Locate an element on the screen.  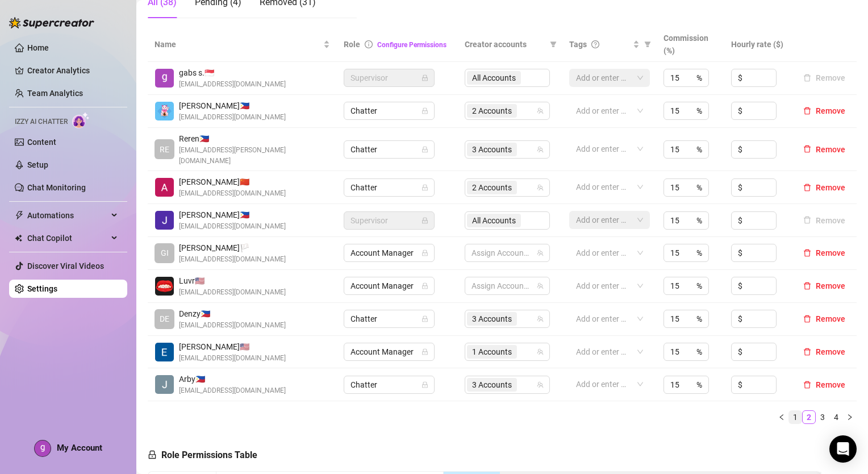
th: Hourly rate ($) is located at coordinates (758, 44).